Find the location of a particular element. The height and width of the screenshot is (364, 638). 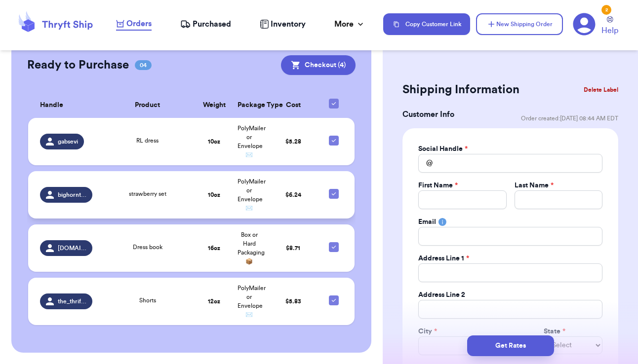

span: Orders is located at coordinates (139, 24).